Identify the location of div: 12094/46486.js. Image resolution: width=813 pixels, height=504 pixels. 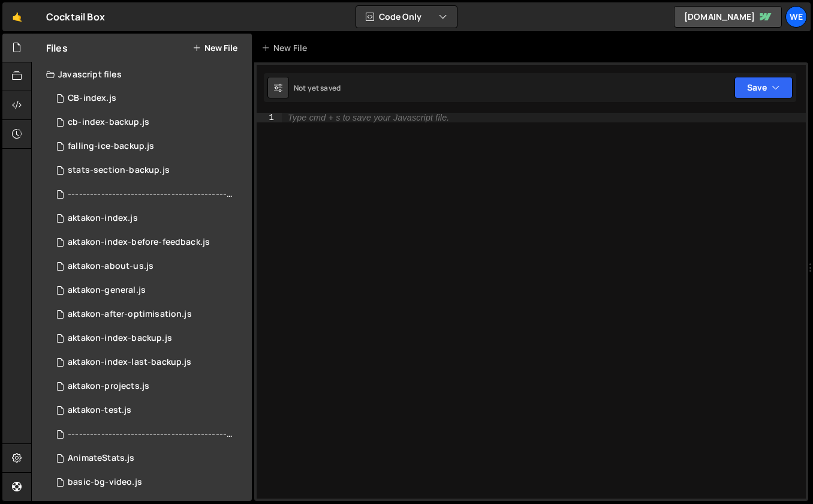
(149, 98).